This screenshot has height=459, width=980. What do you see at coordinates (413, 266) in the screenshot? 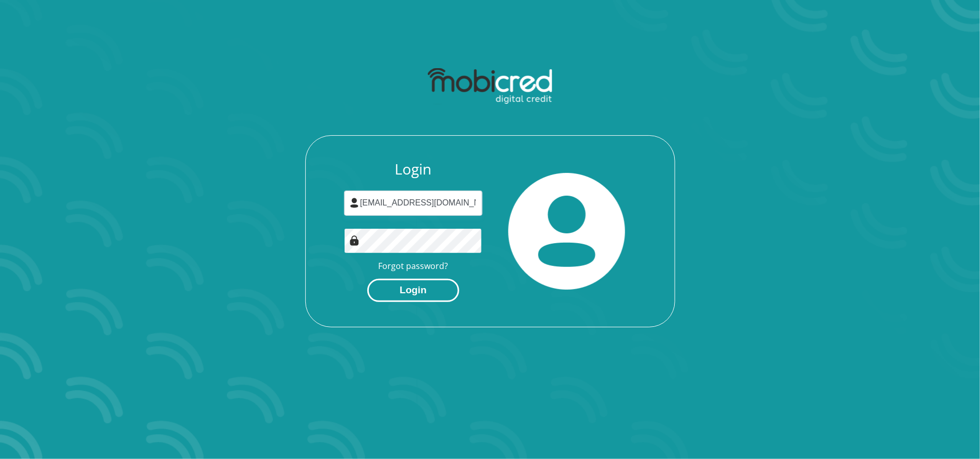
I see `a: Forgot password?` at bounding box center [413, 266].